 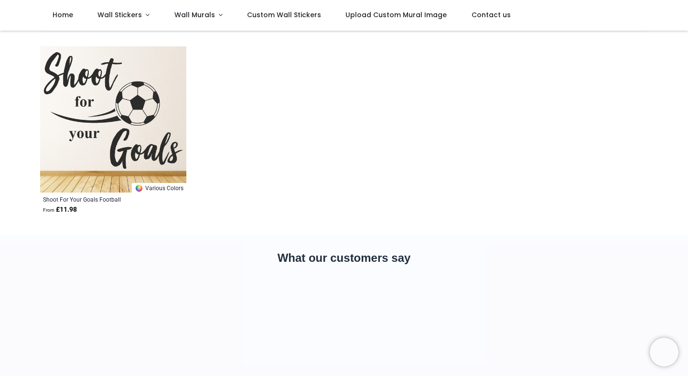 I want to click on strong: £ 11.98, so click(x=60, y=210).